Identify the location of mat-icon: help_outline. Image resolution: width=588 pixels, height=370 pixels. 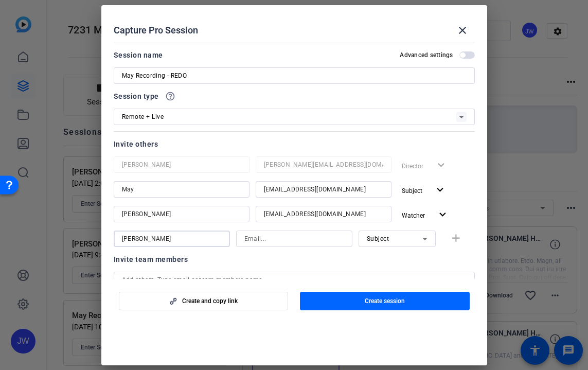
(170, 97).